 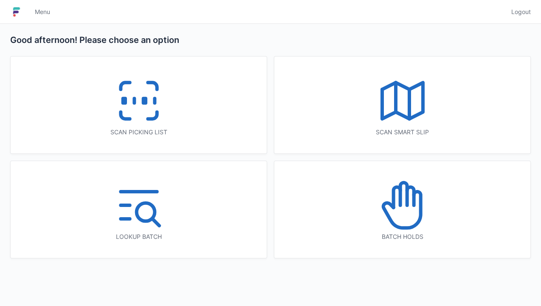 What do you see at coordinates (138, 132) in the screenshot?
I see `div: Scan picking list` at bounding box center [138, 132].